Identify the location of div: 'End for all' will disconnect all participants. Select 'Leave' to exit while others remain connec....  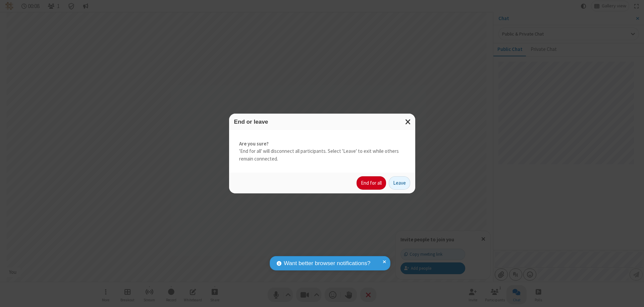
(322, 151).